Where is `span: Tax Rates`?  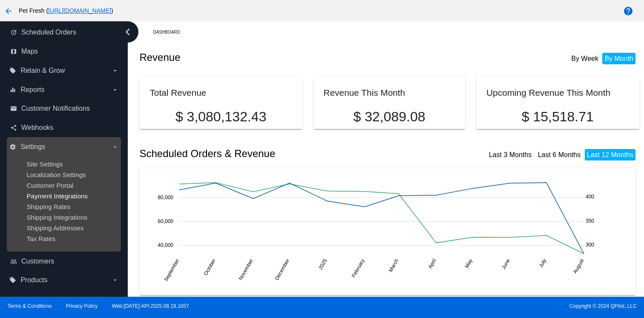 span: Tax Rates is located at coordinates (41, 239).